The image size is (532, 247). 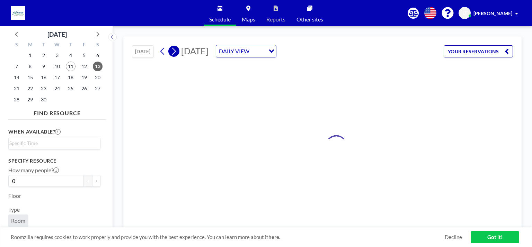 I want to click on span: Wednesday, September 10, 2025, so click(x=57, y=66).